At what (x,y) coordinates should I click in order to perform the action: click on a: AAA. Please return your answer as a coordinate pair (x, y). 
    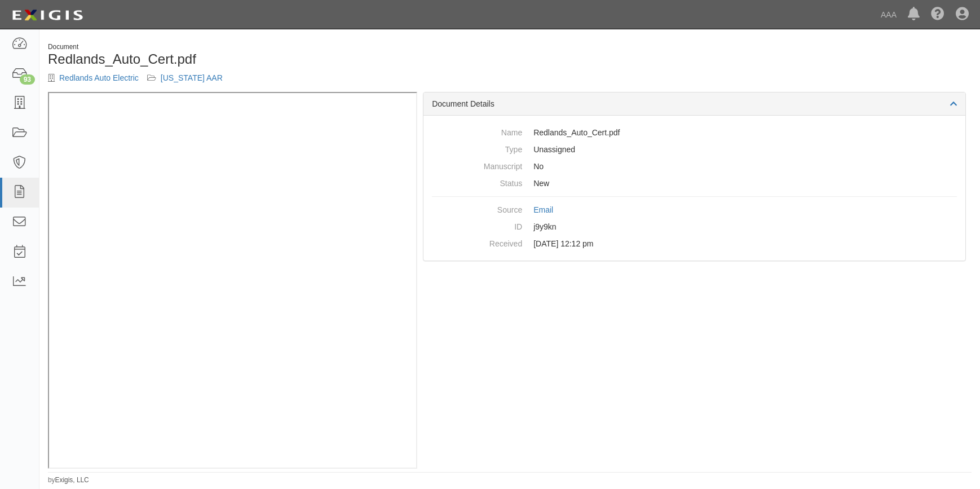
    Looking at the image, I should click on (889, 15).